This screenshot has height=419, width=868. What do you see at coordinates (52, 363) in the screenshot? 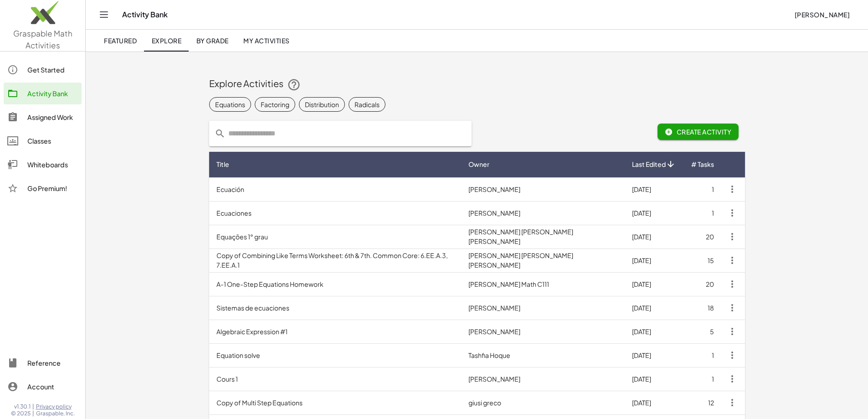
I see `div: Reference` at bounding box center [52, 363].